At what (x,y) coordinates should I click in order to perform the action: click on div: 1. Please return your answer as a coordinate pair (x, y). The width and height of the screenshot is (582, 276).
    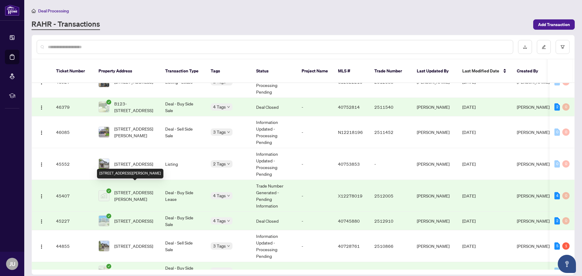
    Looking at the image, I should click on (566, 246).